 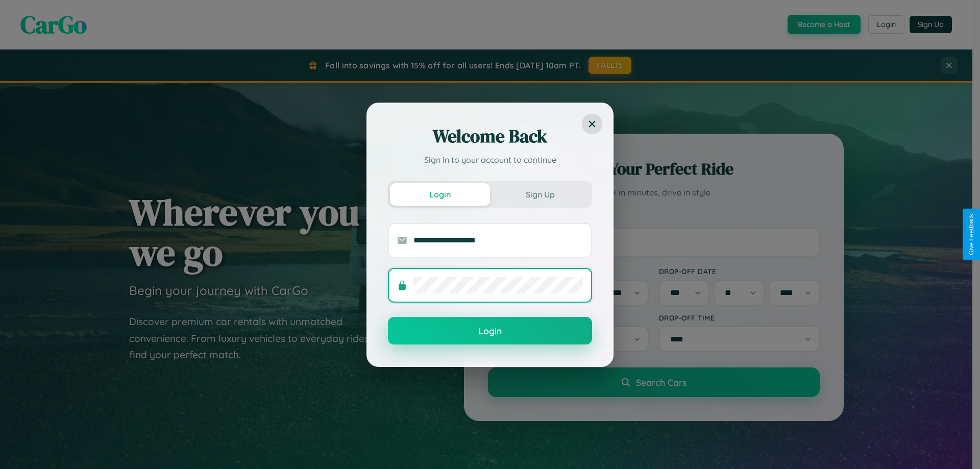 I want to click on button: Sign Up, so click(x=540, y=194).